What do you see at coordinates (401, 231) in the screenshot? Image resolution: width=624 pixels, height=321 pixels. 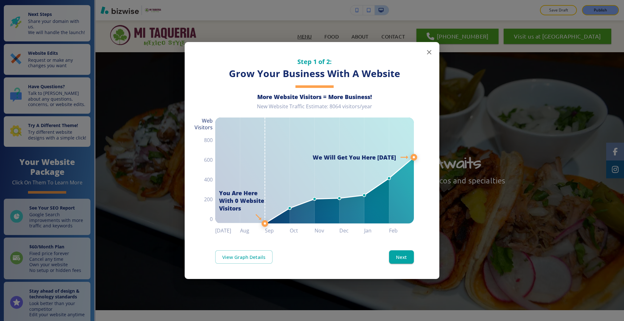 I see `h6: Feb` at bounding box center [401, 231].